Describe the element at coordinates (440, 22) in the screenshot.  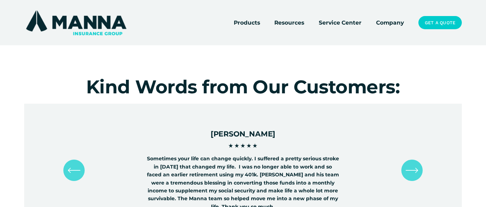
I see `a: Get a Quote` at that location.